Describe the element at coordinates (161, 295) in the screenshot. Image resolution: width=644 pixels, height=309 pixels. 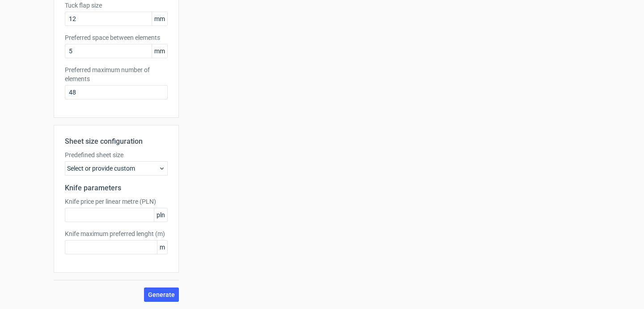
I see `span: Generate` at that location.